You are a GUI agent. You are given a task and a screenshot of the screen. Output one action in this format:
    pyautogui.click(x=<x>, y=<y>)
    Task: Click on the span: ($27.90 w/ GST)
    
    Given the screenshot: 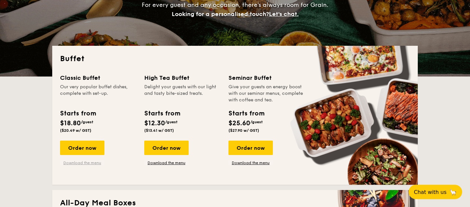 What is the action you would take?
    pyautogui.click(x=244, y=130)
    